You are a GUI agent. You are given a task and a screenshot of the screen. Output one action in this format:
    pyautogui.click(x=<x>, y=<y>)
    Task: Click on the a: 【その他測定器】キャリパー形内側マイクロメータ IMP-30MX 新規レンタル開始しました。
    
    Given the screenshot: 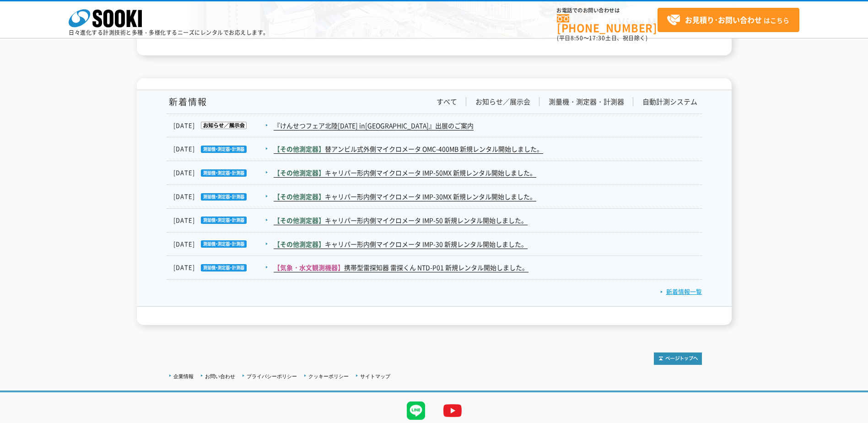 What is the action you would take?
    pyautogui.click(x=405, y=196)
    